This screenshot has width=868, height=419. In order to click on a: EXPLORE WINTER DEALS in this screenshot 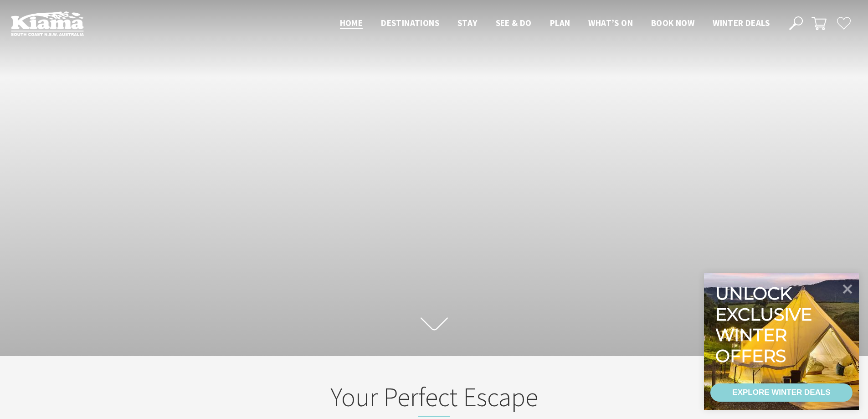, I will do `click(781, 393)`.